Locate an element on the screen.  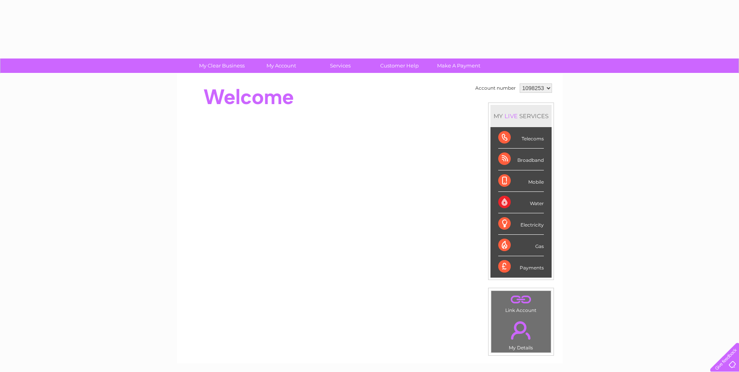
div: Water is located at coordinates (521, 202).